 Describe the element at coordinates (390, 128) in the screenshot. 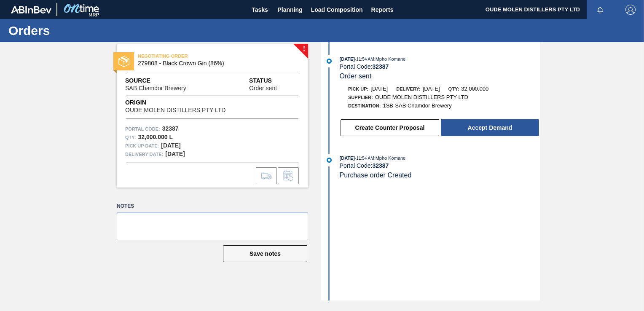

I see `button: Create Counter Proposal` at that location.